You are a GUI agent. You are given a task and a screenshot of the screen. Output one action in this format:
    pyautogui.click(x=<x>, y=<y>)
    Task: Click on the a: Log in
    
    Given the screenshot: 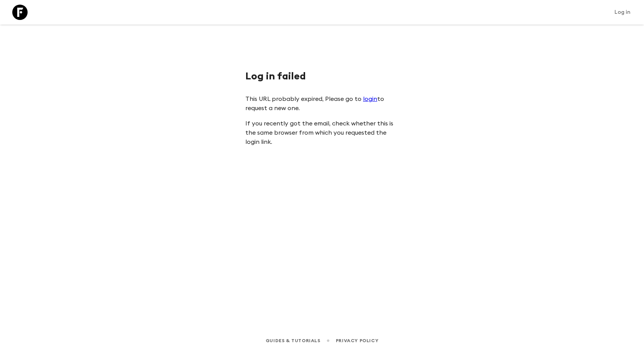 What is the action you would take?
    pyautogui.click(x=623, y=13)
    